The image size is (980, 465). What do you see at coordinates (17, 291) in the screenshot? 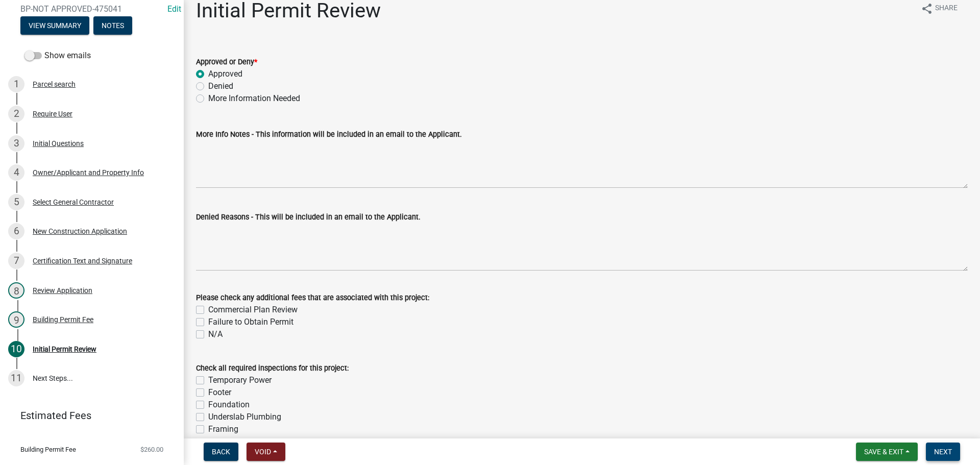
I see `div: 8` at bounding box center [17, 291].